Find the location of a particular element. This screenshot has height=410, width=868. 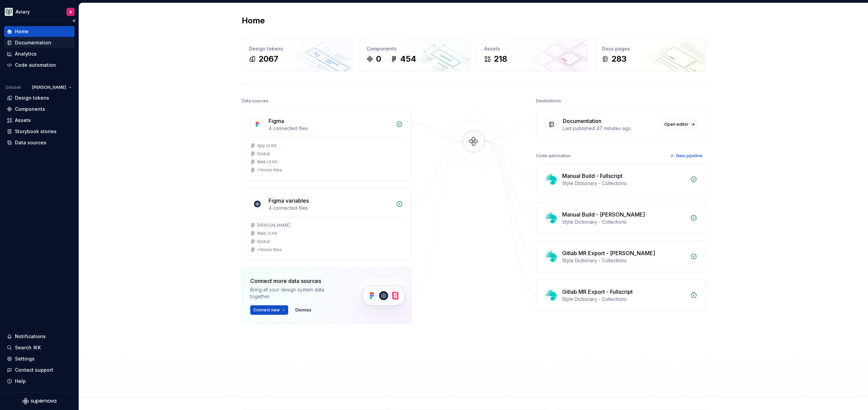

span: Dismiss is located at coordinates (303, 310).